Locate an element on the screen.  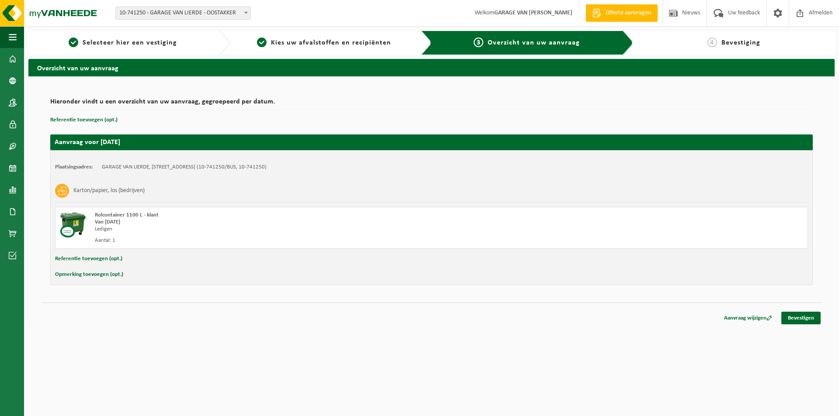
span: 1 is located at coordinates (73, 42).